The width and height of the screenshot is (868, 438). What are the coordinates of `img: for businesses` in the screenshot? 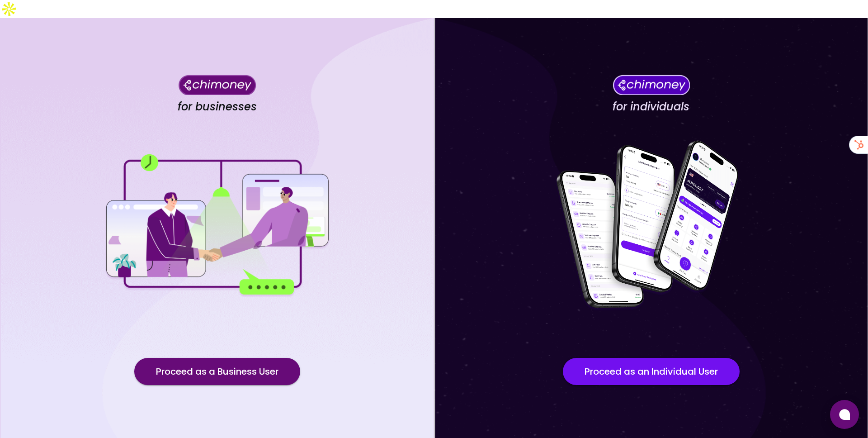 It's located at (217, 225).